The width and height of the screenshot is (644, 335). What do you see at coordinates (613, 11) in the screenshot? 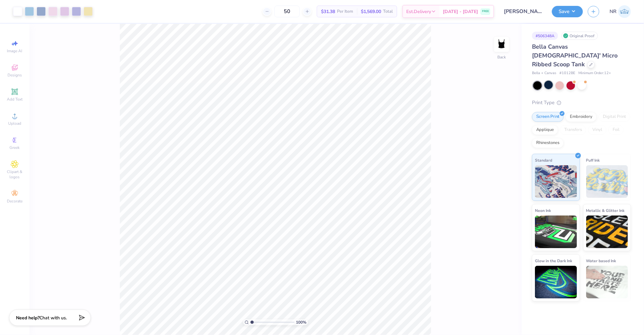
I see `span: NR` at bounding box center [613, 11].